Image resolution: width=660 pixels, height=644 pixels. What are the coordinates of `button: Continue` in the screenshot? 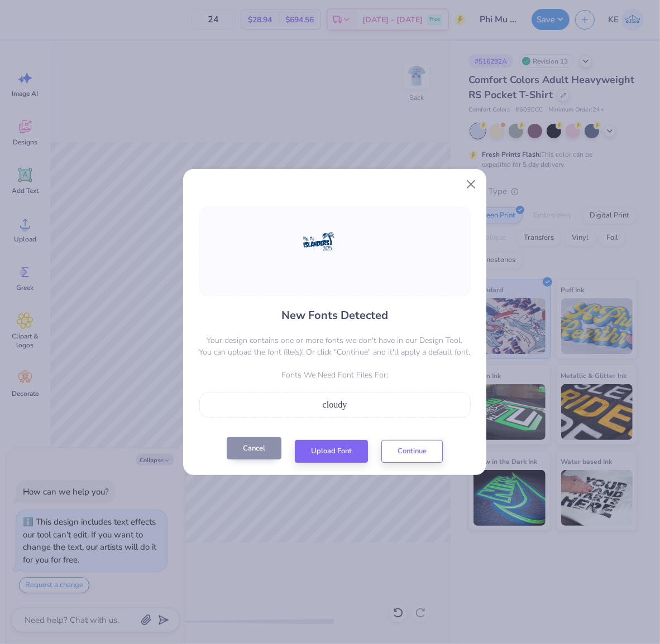 It's located at (412, 451).